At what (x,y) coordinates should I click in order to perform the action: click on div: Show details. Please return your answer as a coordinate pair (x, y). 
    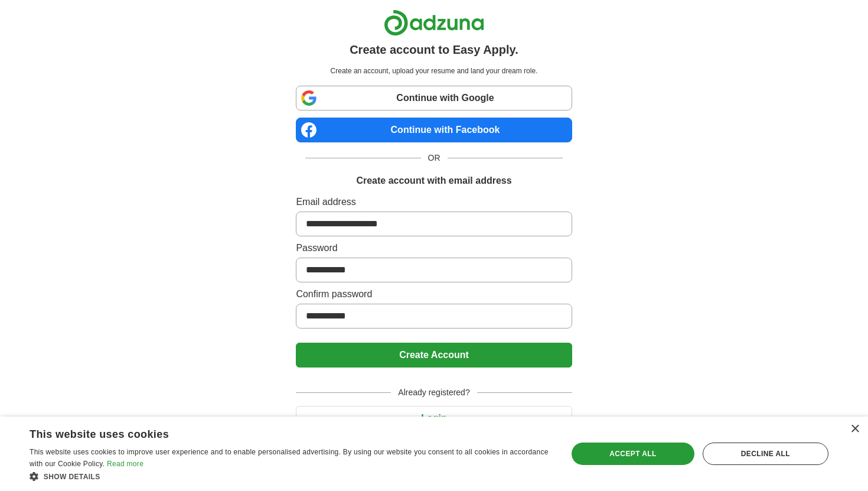
    Looking at the image, I should click on (290, 476).